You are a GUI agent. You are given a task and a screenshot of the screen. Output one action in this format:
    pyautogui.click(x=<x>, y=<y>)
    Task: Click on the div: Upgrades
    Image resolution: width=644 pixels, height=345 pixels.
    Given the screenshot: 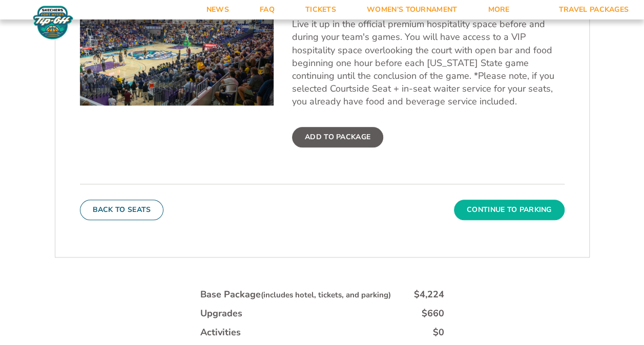 What is the action you would take?
    pyautogui.click(x=221, y=313)
    